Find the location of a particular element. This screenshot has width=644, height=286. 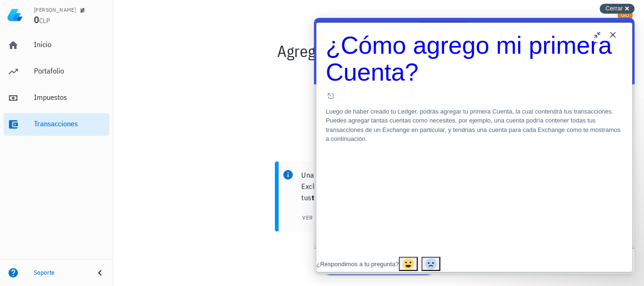

div: Inicio is located at coordinates (70, 44).